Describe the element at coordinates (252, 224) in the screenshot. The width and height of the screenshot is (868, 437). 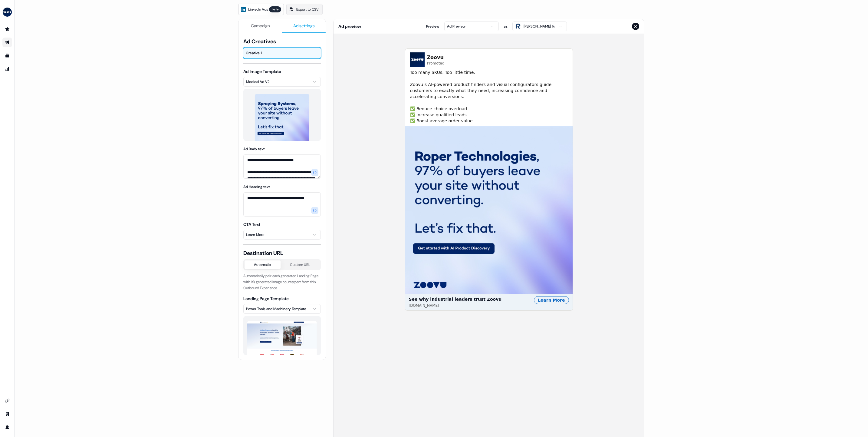
I see `label: CTA Text` at that location.